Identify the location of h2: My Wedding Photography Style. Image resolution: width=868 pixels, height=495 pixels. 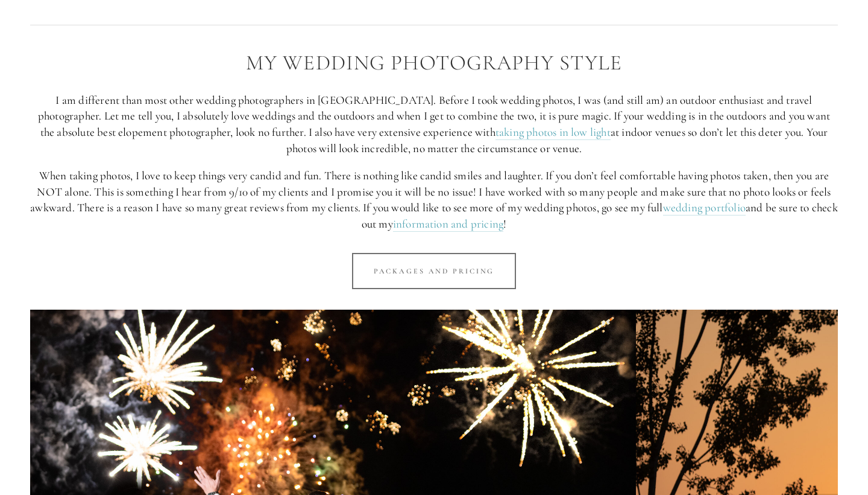
(434, 63).